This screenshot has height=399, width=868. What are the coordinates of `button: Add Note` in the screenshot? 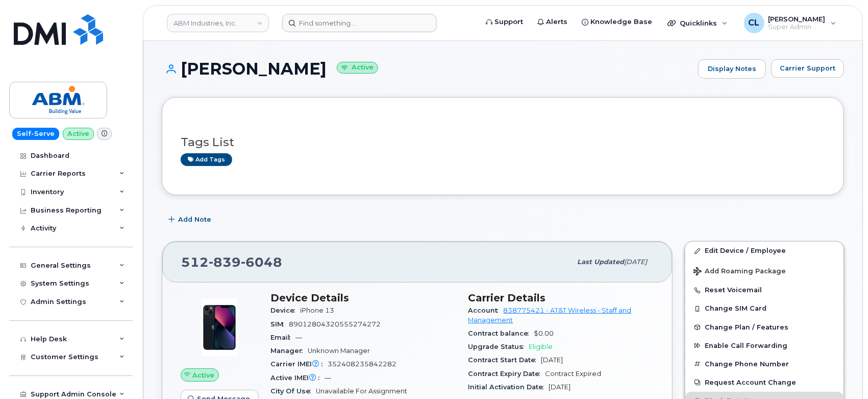 It's located at (191, 220).